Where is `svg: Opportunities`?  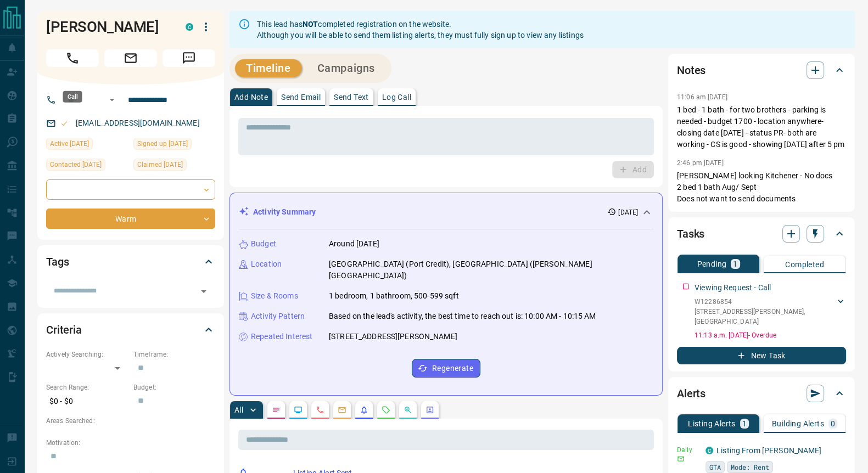
svg: Opportunities is located at coordinates (408, 410).